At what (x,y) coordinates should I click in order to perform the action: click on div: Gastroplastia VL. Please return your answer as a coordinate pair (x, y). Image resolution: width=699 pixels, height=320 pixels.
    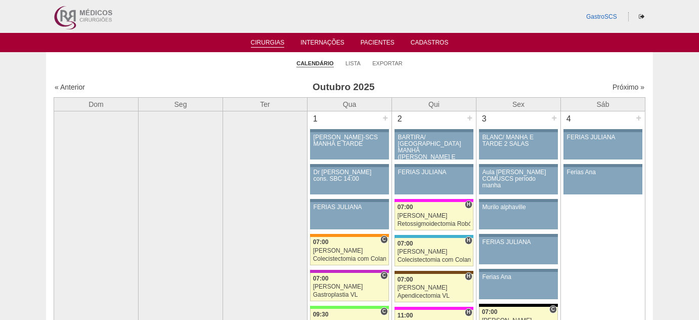
    Looking at the image, I should click on (349, 294).